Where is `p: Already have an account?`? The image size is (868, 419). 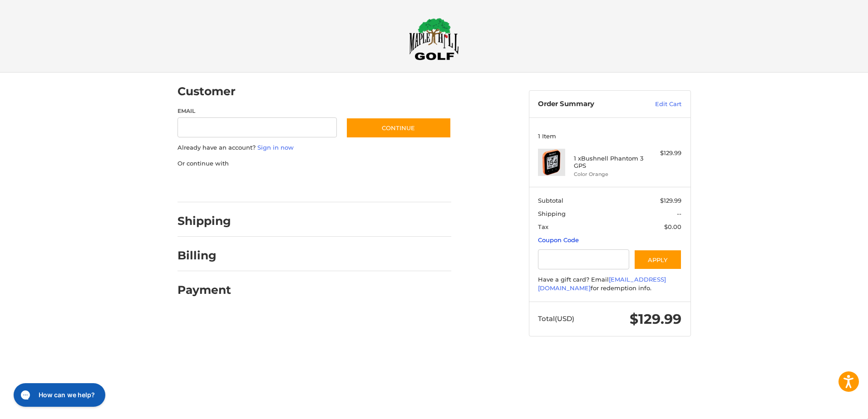 p: Already have an account? is located at coordinates (314, 148).